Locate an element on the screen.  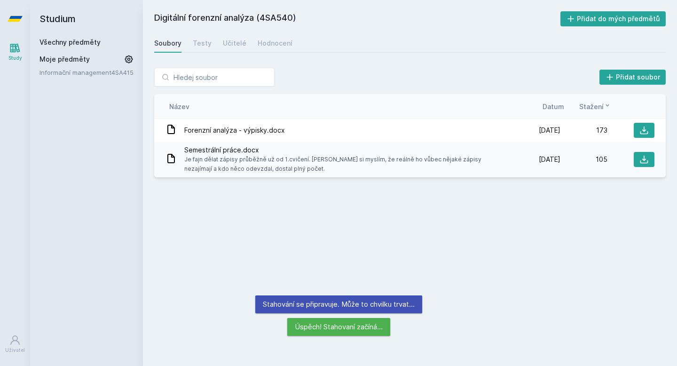
div: 105 is located at coordinates (584, 159).